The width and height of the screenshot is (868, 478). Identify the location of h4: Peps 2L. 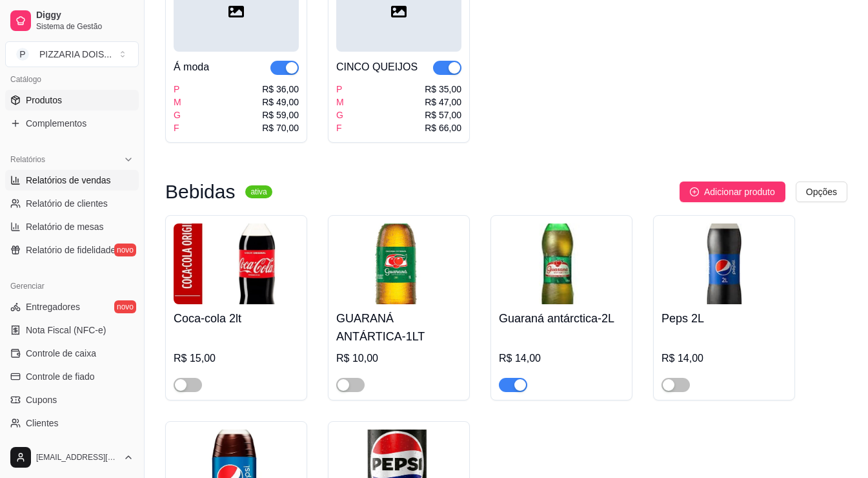
(725, 319).